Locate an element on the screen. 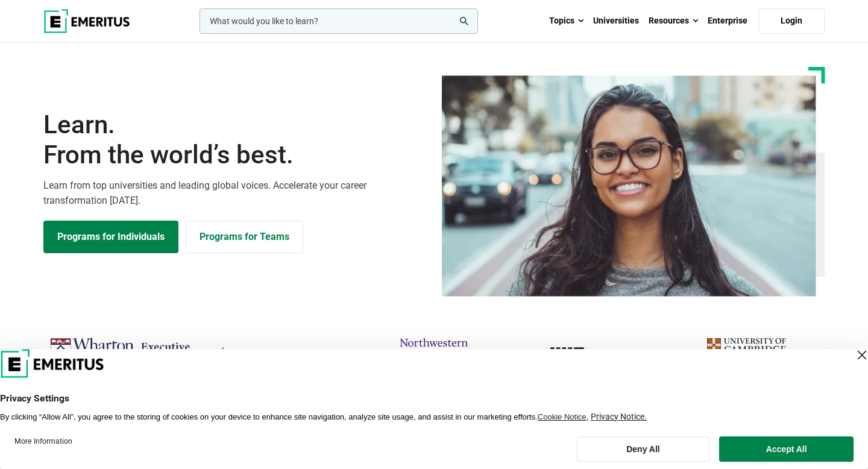  img: northwestern-kellogg is located at coordinates (433, 356).